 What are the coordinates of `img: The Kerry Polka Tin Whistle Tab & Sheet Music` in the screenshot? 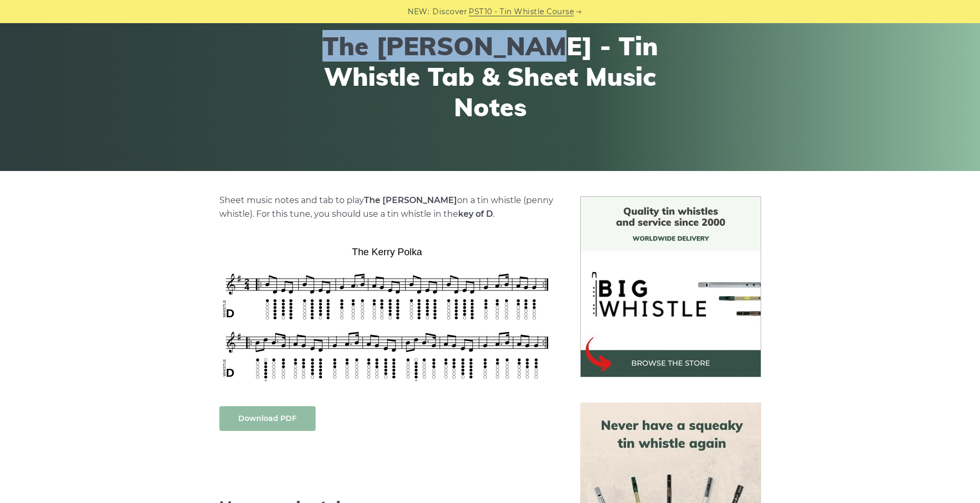 It's located at (387, 313).